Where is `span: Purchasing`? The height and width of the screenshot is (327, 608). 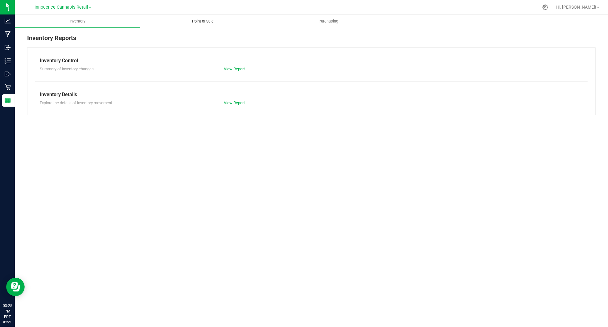 span: Purchasing is located at coordinates (328, 21).